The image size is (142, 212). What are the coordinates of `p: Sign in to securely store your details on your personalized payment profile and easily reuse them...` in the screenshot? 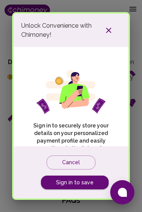 It's located at (71, 141).